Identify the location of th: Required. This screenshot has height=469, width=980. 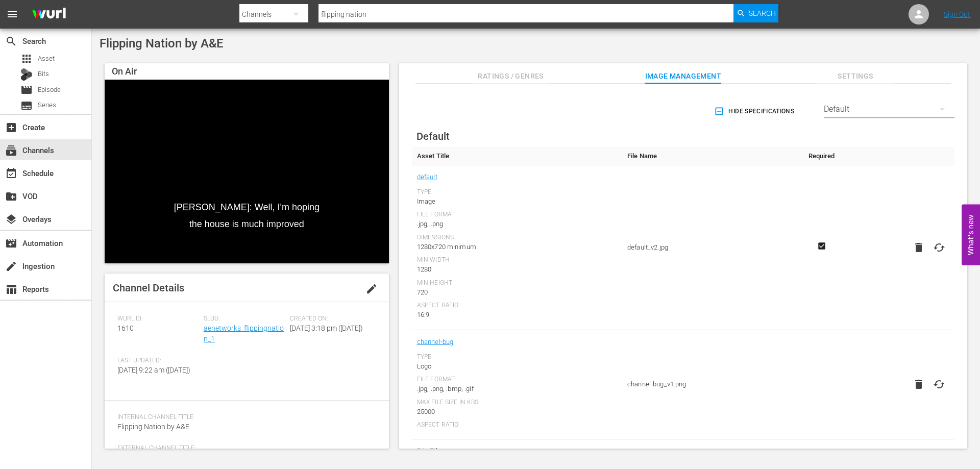
(821, 157).